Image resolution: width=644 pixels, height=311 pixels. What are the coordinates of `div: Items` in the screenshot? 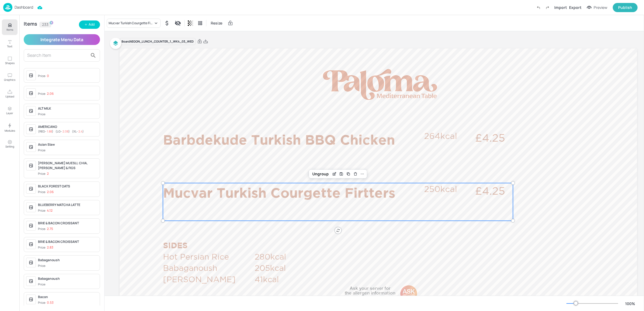 It's located at (30, 25).